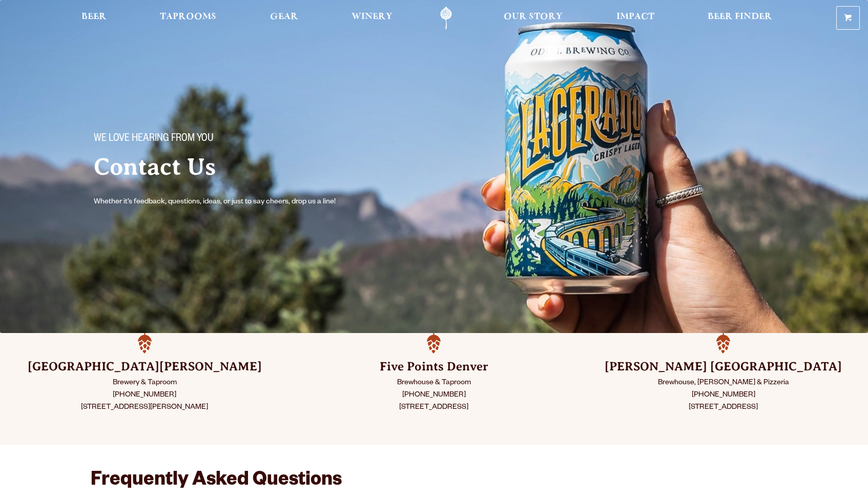 Image resolution: width=868 pixels, height=498 pixels. I want to click on span: Taprooms, so click(188, 17).